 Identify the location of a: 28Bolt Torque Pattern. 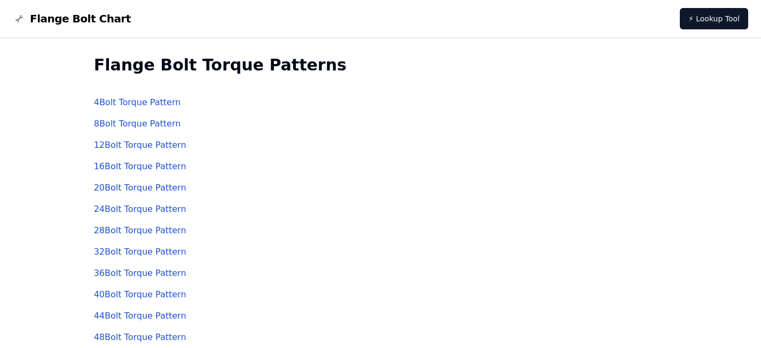
(140, 230).